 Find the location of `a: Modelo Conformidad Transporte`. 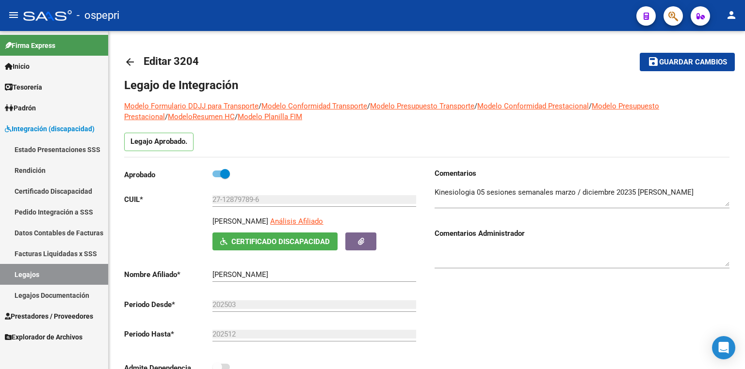

a: Modelo Conformidad Transporte is located at coordinates (314, 106).